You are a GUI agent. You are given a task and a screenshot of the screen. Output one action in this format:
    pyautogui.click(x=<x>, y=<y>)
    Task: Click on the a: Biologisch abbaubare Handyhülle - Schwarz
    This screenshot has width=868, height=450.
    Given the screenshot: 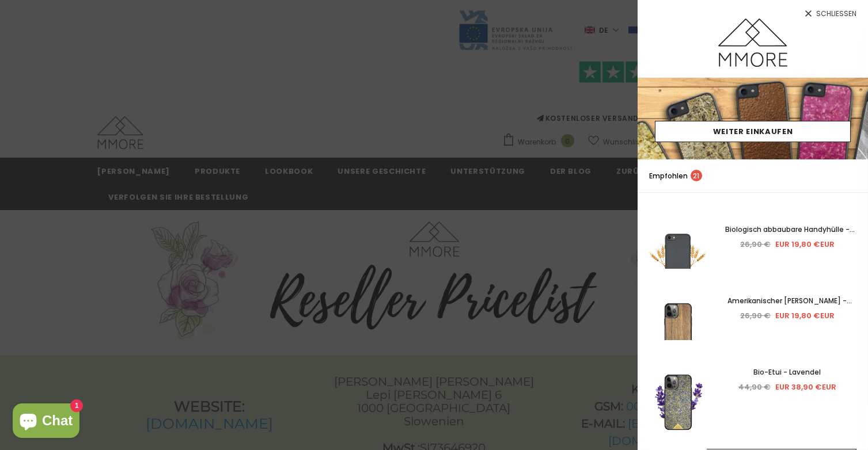 What is the action you would take?
    pyautogui.click(x=787, y=230)
    